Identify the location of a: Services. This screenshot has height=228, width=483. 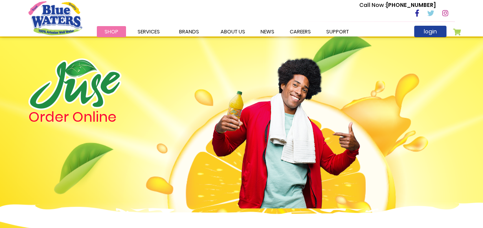
(149, 32).